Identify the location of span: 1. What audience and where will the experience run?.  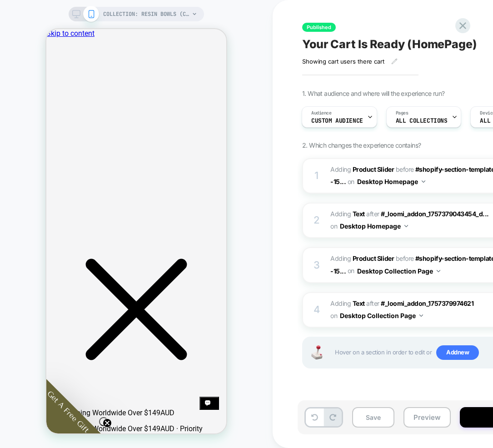
(373, 93).